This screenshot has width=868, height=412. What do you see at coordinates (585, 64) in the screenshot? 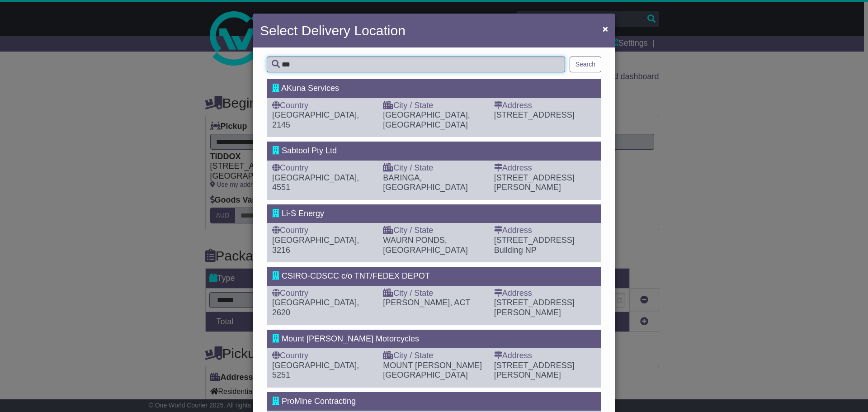
I see `button: Search` at bounding box center [585, 64].